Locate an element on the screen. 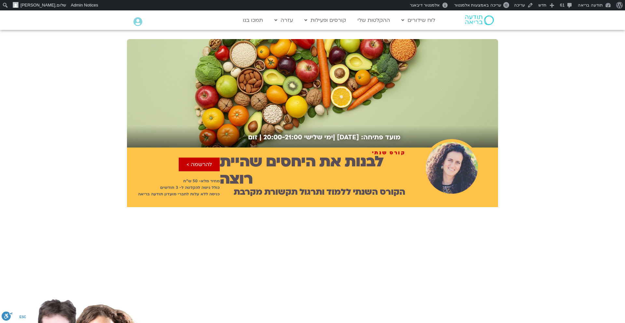 The image size is (625, 323). a: תמכו בנו is located at coordinates (253, 20).